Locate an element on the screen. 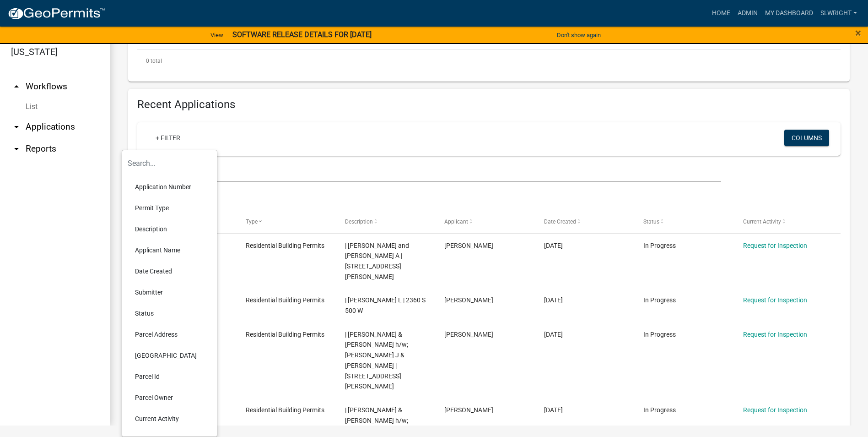 The width and height of the screenshot is (868, 437). span: Date Created is located at coordinates (560, 222).